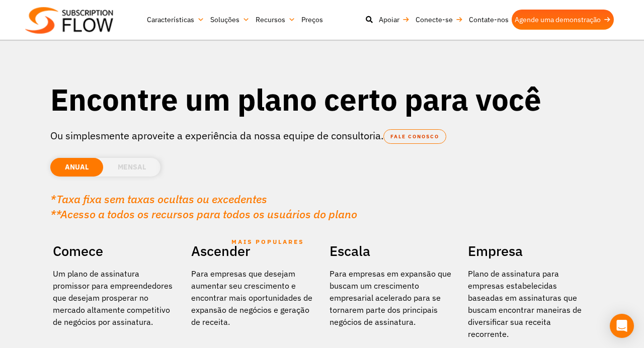 This screenshot has height=348, width=644. Describe the element at coordinates (204, 214) in the screenshot. I see `font: **Acesso a todos os recursos para todos os usuários do plano` at that location.